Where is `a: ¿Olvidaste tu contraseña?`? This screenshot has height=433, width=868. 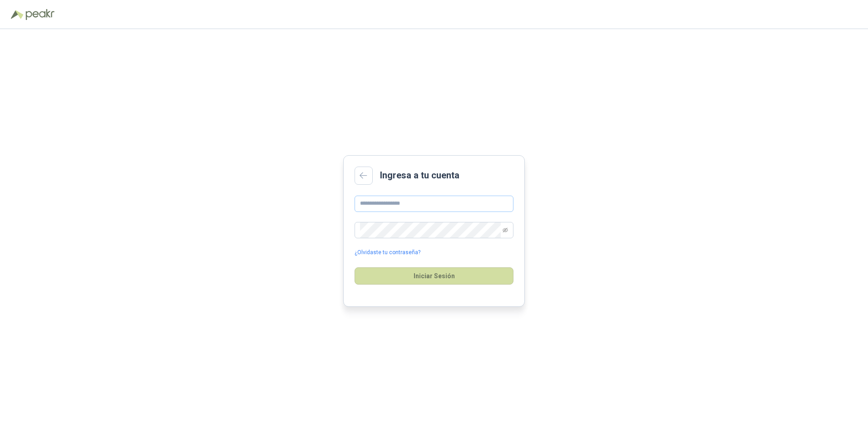
a: ¿Olvidaste tu contraseña? is located at coordinates (387, 252).